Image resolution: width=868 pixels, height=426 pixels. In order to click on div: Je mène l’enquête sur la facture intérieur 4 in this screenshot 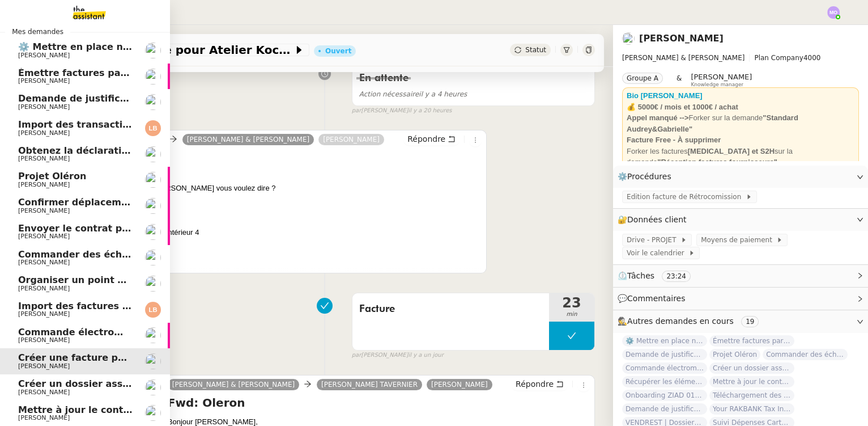, I will do `click(270, 233)`.